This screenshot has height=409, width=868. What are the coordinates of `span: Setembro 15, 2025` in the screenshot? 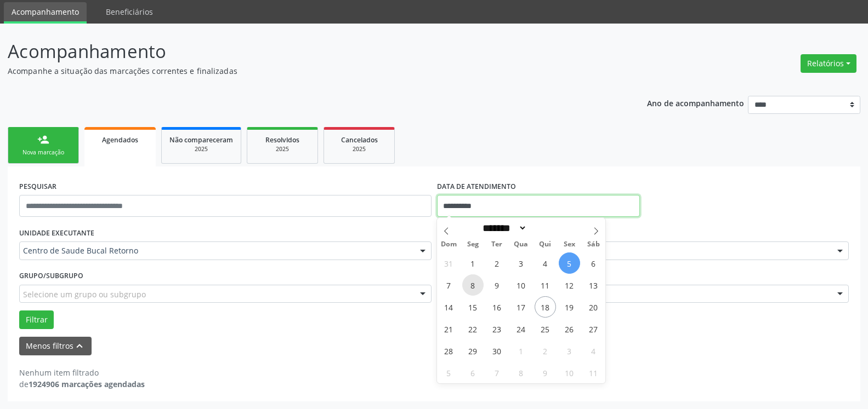 It's located at (473, 307).